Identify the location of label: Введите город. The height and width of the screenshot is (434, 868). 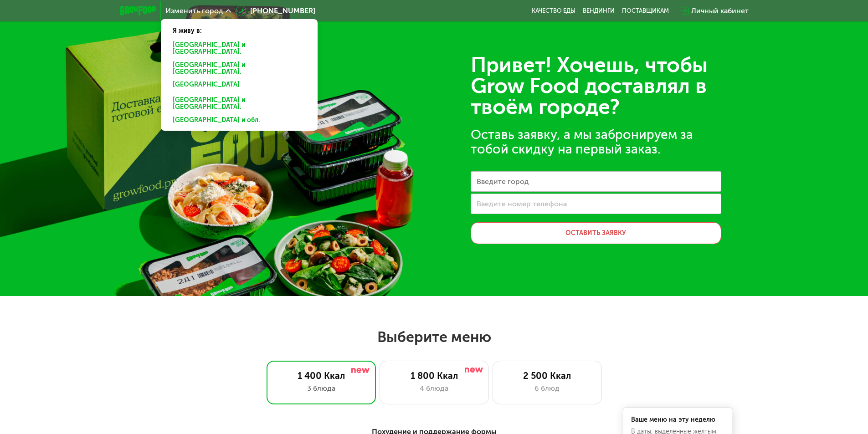
(502, 181).